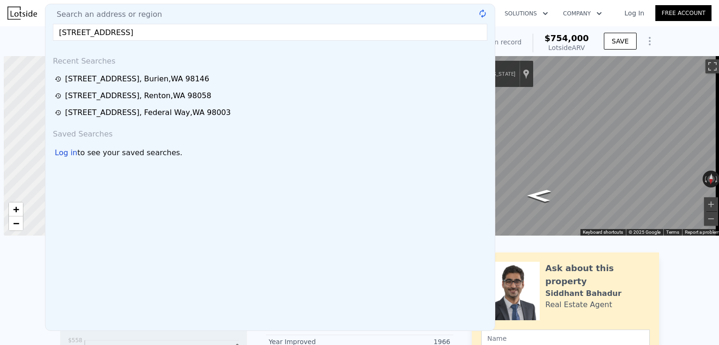  I want to click on div: Saved Searches, so click(270, 132).